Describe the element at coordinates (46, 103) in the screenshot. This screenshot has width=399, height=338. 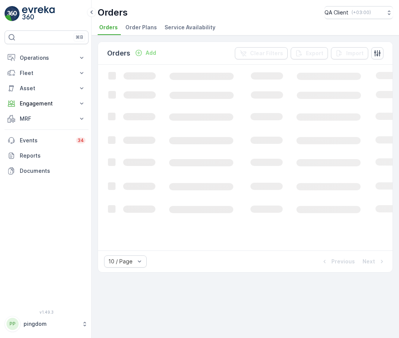
I see `button: Engagement` at that location.